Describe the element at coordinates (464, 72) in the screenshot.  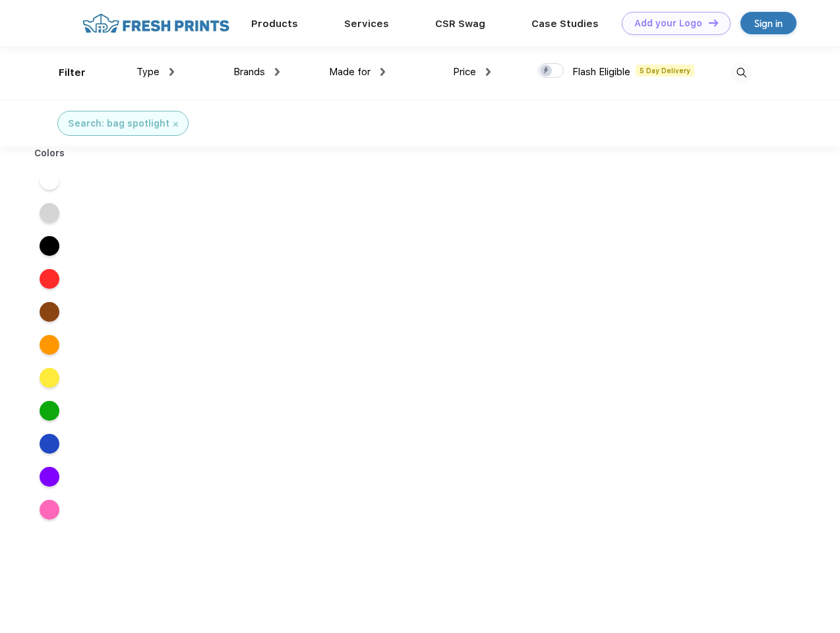
I see `span: Price` at that location.